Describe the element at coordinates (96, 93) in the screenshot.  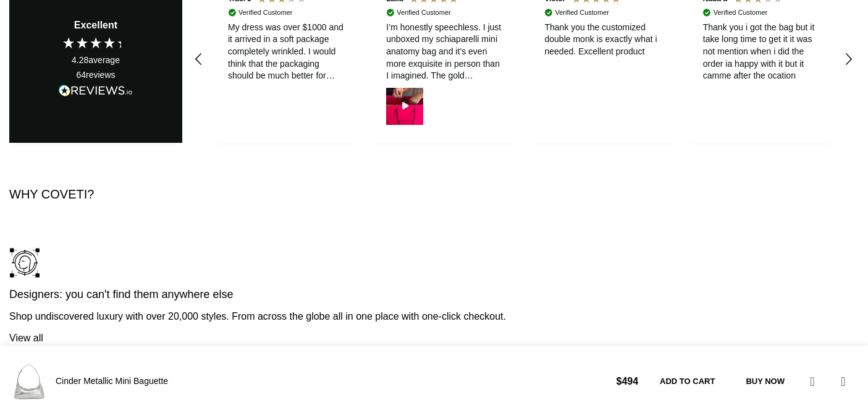
I see `a: Read more reviews on REVIEWS.io` at that location.